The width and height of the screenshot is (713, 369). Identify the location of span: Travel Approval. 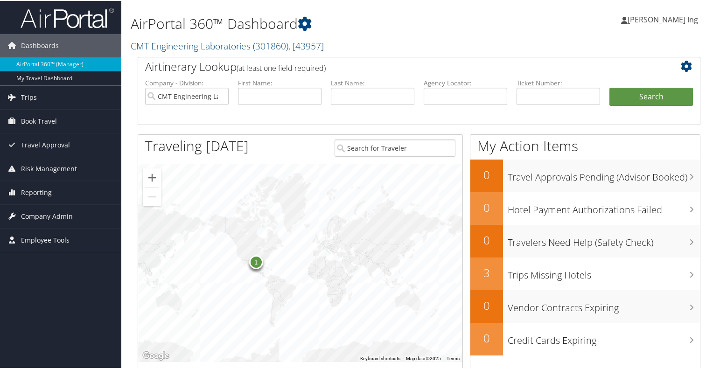
(45, 144).